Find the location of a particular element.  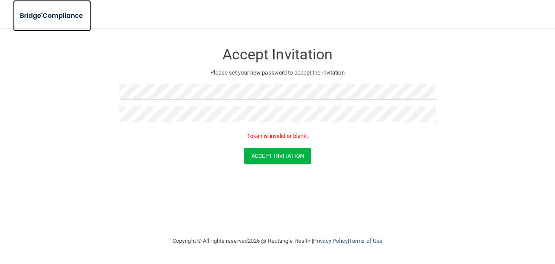

div: Copyright © All rights reserved 2025 @ Rectangle Health | | is located at coordinates (277, 241).